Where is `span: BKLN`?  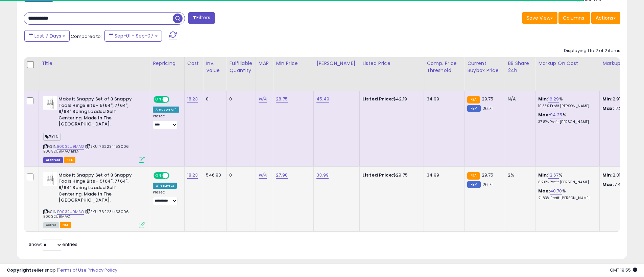 span: BKLN is located at coordinates (52, 136).